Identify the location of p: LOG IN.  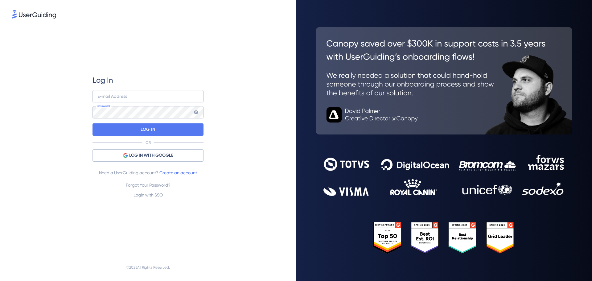
(148, 130).